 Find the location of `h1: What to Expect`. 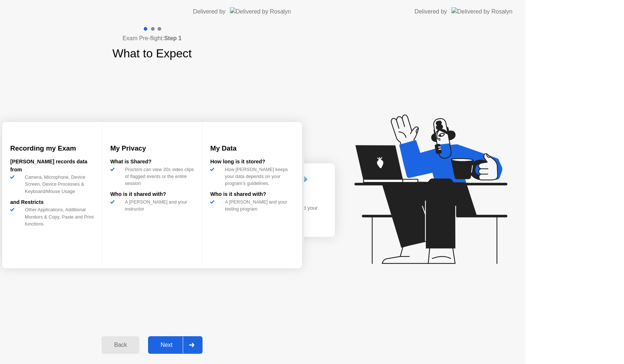

h1: What to Expect is located at coordinates (152, 53).